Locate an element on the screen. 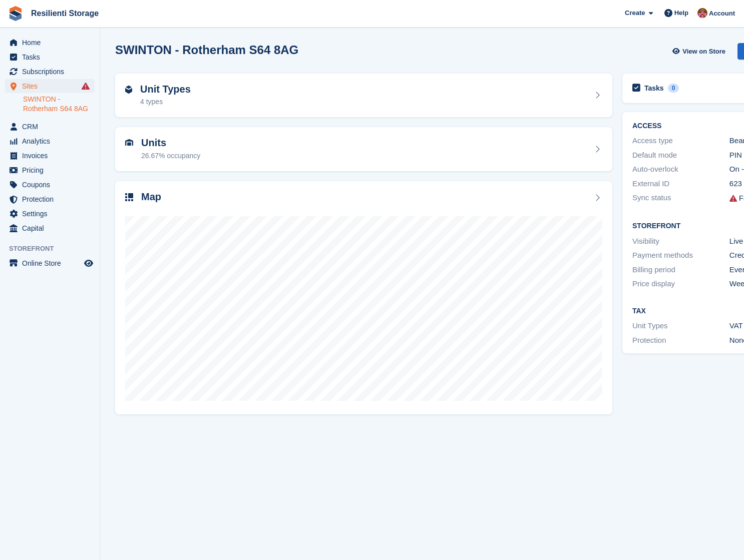 The height and width of the screenshot is (560, 744). span: Online Store is located at coordinates (52, 264).